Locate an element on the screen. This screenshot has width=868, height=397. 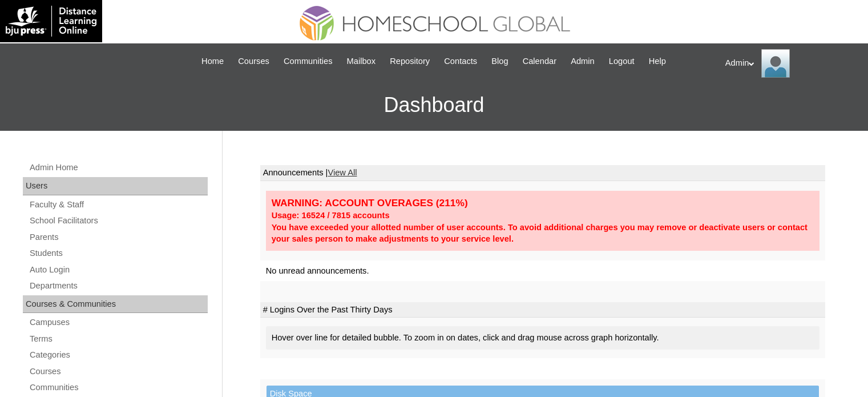
img: logo-white.png is located at coordinates (51, 21).